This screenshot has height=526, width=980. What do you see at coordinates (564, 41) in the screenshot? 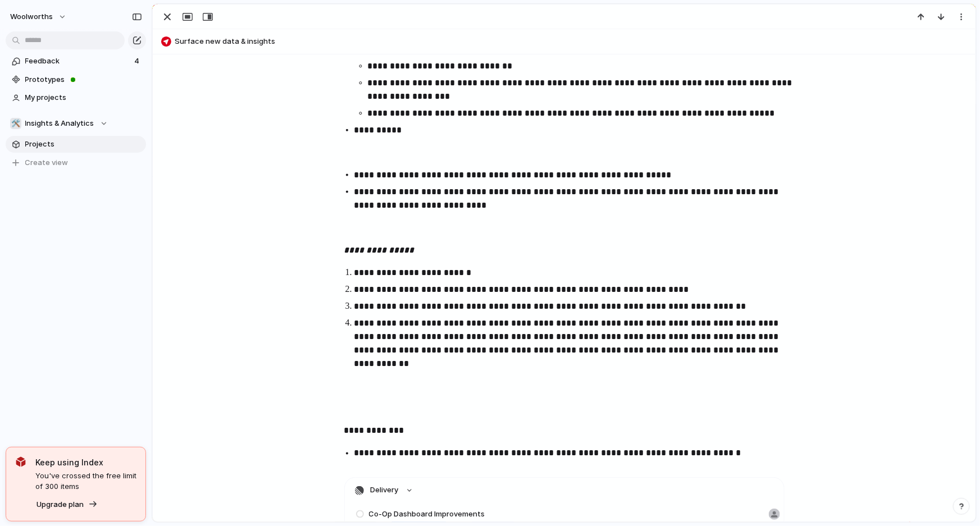
I see `button: Surface new data & insights` at bounding box center [564, 41].